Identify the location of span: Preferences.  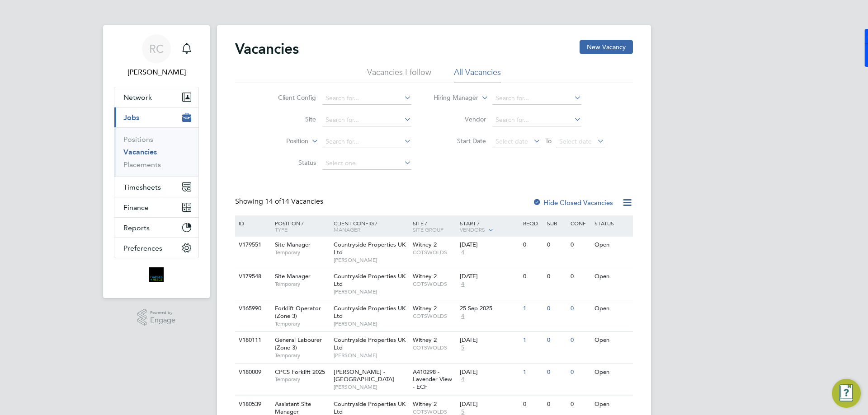
(143, 248).